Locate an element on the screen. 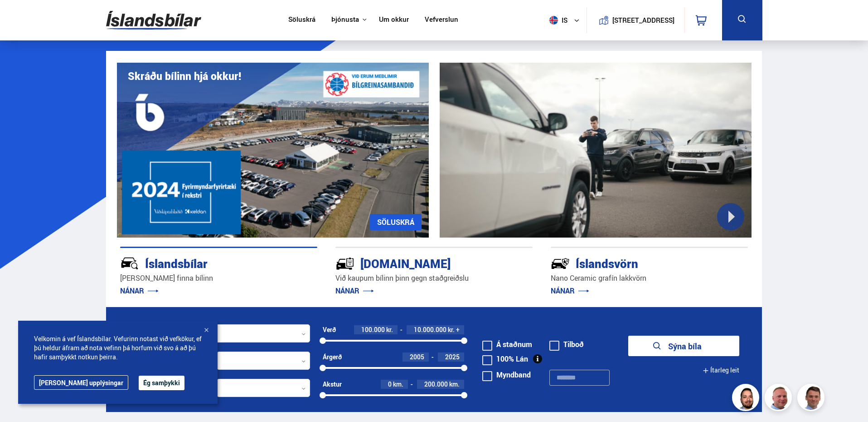 The height and width of the screenshot is (422, 868). img: JRvxyua_JYH6wB4c.svg is located at coordinates (129, 263).